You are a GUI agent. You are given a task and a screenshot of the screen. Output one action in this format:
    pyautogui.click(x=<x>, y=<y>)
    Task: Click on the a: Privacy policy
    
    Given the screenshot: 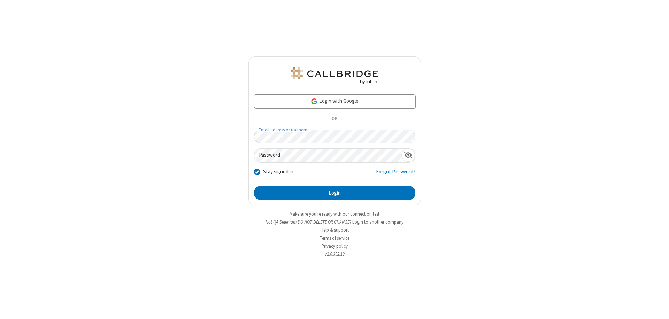 What is the action you would take?
    pyautogui.click(x=334, y=246)
    